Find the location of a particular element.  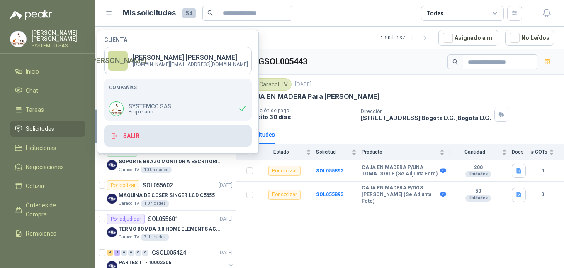

span: Chat is located at coordinates (32, 90).